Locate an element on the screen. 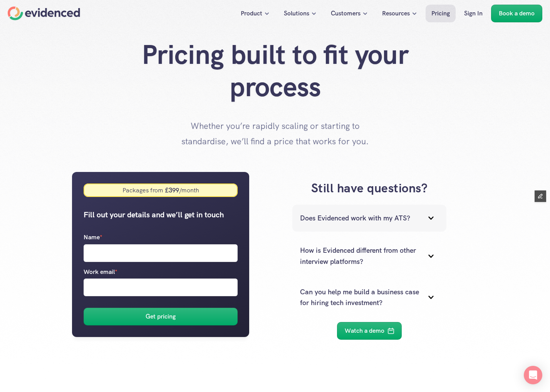 The image size is (550, 392). a: Sign In is located at coordinates (473, 14).